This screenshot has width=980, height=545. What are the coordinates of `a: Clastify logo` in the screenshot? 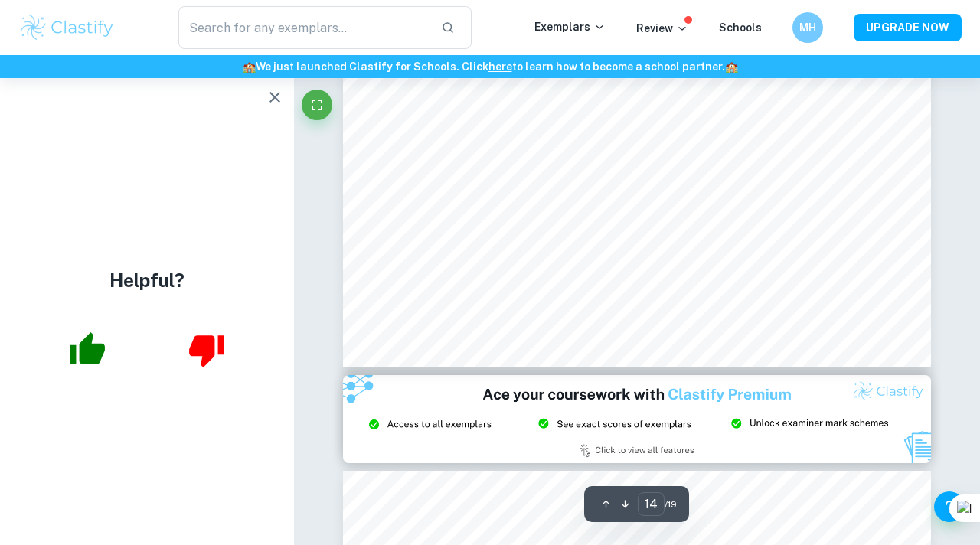 It's located at (67, 28).